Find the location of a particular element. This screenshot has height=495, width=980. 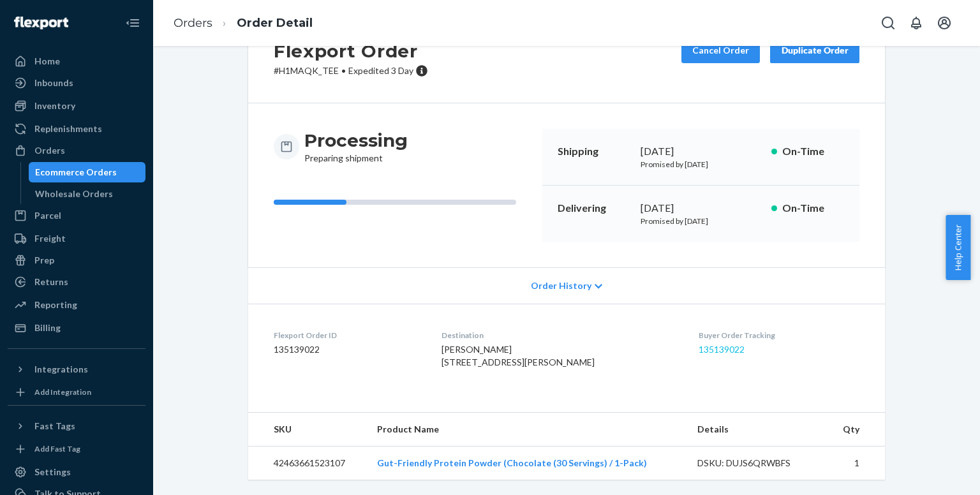

div: Add Integration is located at coordinates (62, 391).